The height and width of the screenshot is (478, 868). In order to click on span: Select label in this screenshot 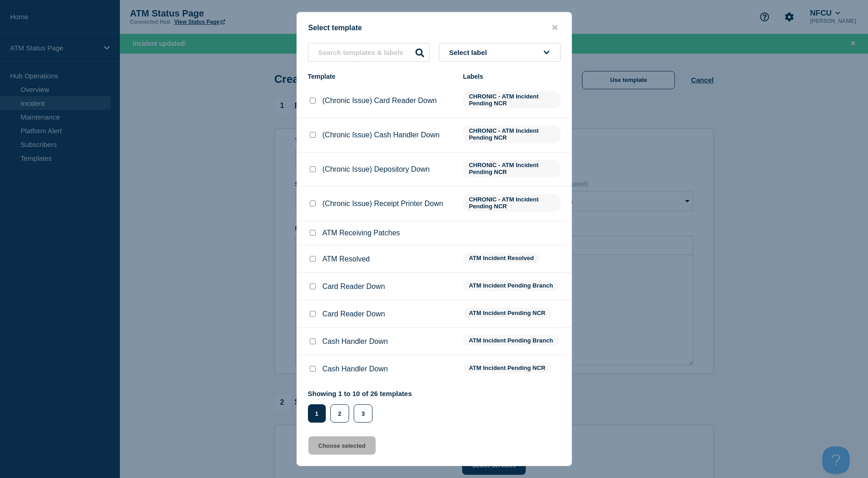, I will do `click(470, 52)`.